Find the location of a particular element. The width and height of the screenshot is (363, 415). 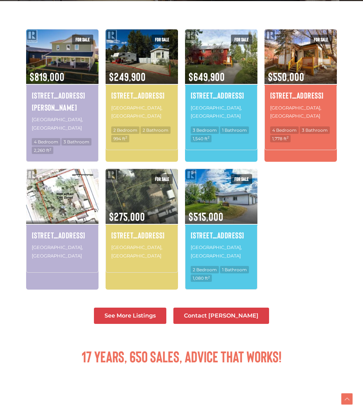

h2: 17 Years, 650 Sales, Advice That Works! is located at coordinates (182, 357).